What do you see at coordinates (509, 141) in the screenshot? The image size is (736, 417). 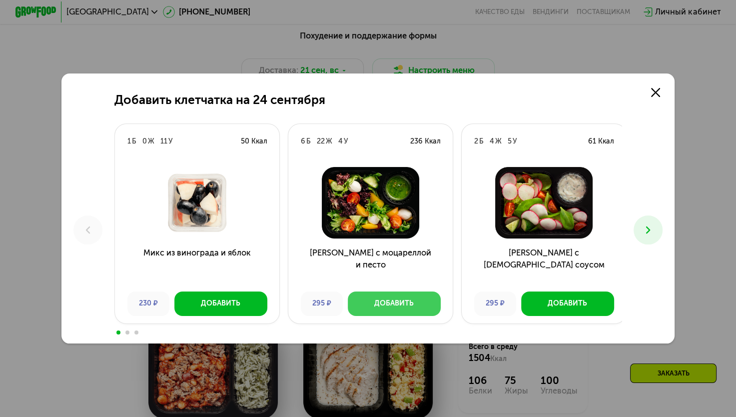 I see `div: 5` at bounding box center [509, 141].